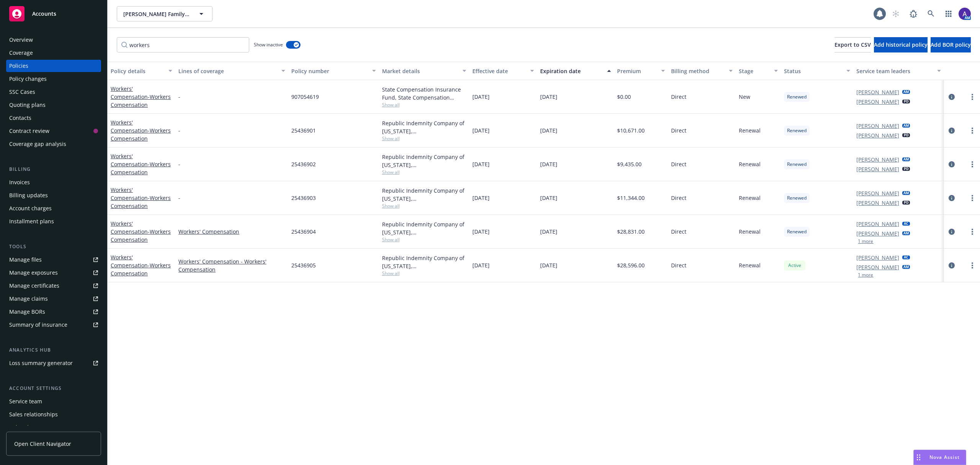 The image size is (980, 465). What do you see at coordinates (39, 325) in the screenshot?
I see `div: Summary of insurance` at bounding box center [39, 325].